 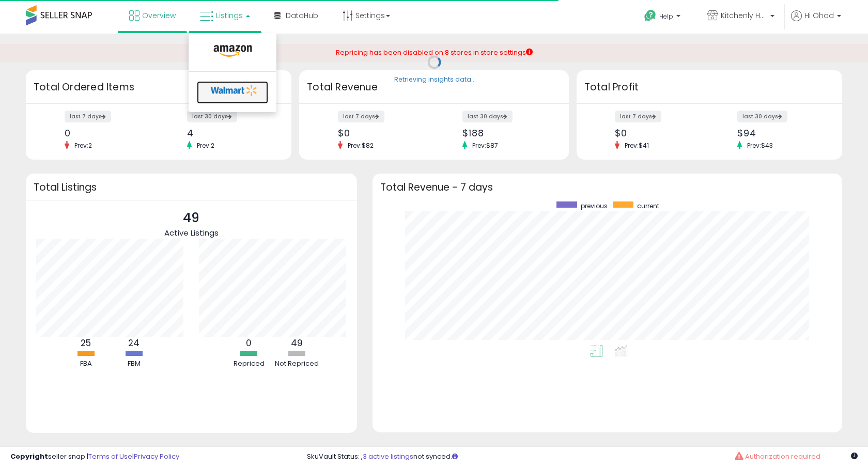 I want to click on span: Prev: $41, so click(x=636, y=145).